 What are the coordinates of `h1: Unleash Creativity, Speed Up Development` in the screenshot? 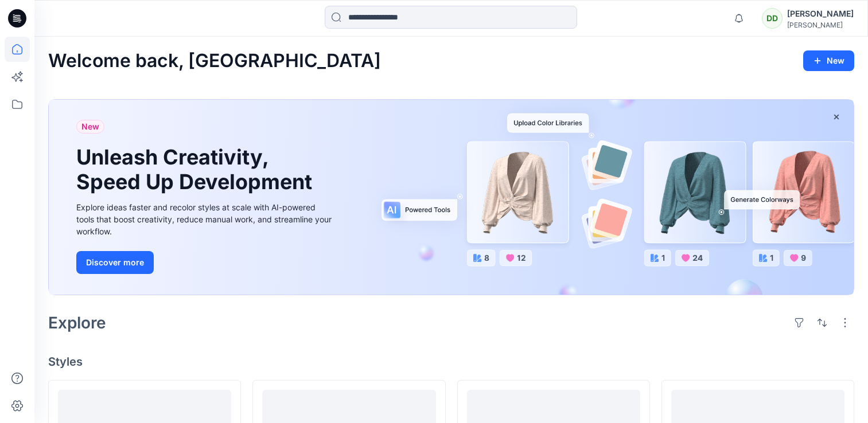 It's located at (197, 170).